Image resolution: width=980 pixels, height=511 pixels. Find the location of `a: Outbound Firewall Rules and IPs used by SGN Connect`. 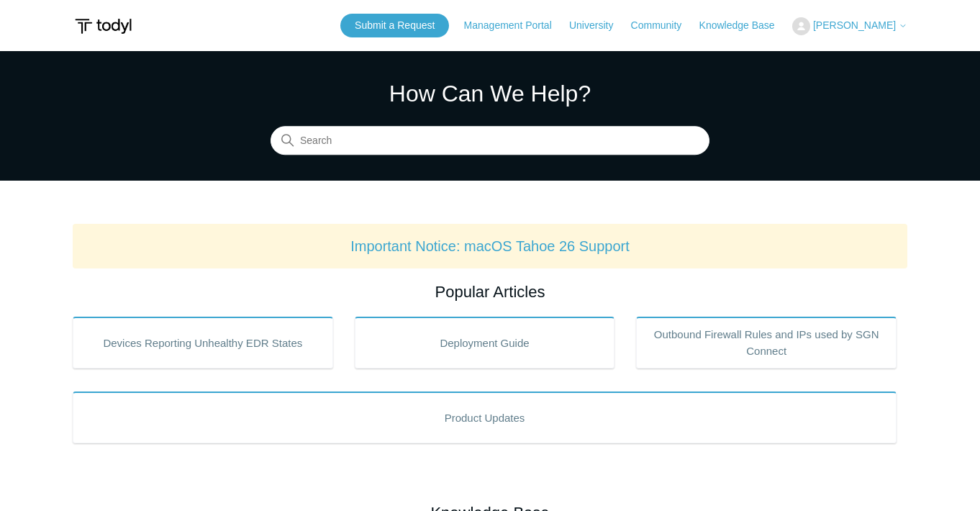

a: Outbound Firewall Rules and IPs used by SGN Connect is located at coordinates (766, 343).